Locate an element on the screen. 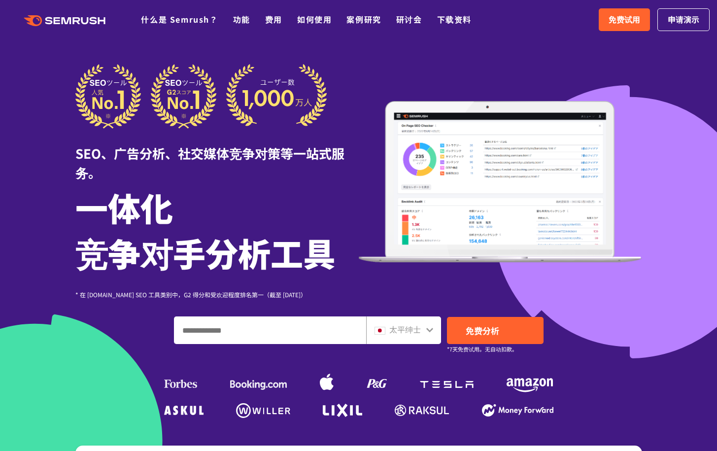 Image resolution: width=717 pixels, height=451 pixels. font: 下载资料 is located at coordinates (455, 19).